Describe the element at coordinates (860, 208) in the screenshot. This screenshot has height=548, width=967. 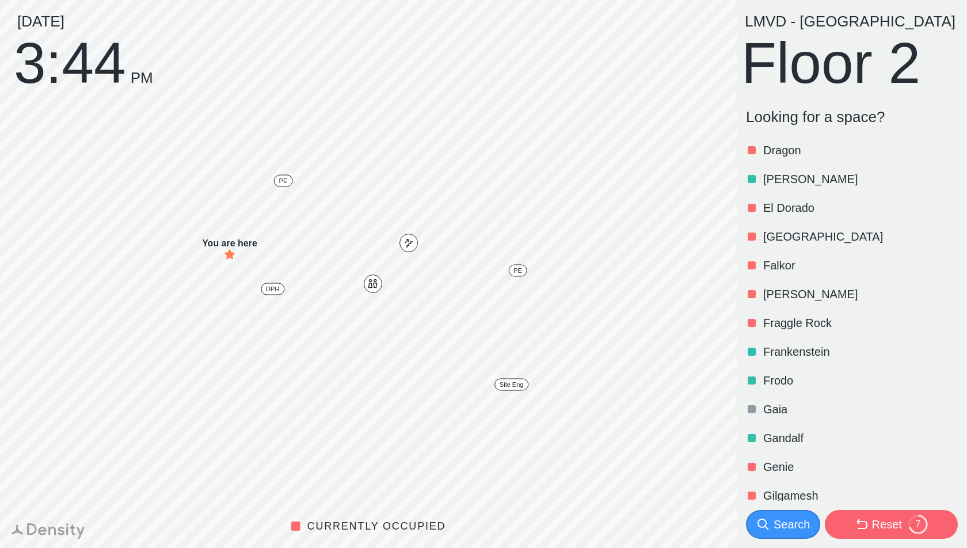
I see `p: El Dorado` at that location.